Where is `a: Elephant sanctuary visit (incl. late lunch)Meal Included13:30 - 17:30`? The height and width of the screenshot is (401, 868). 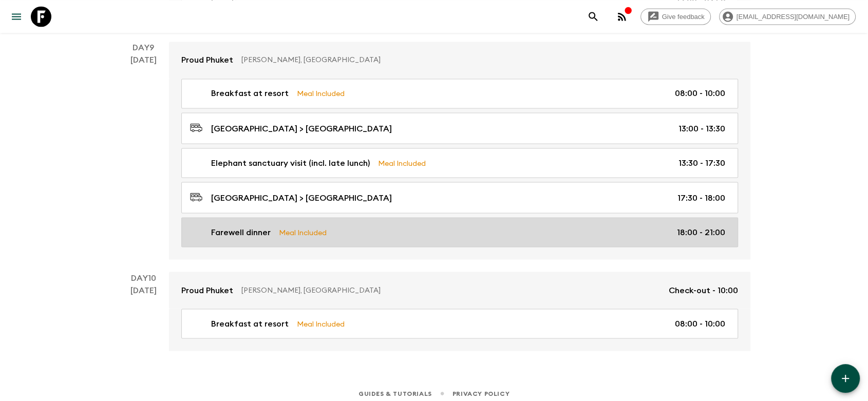
a: Elephant sanctuary visit (incl. late lunch)Meal Included13:30 - 17:30 is located at coordinates (460, 163).